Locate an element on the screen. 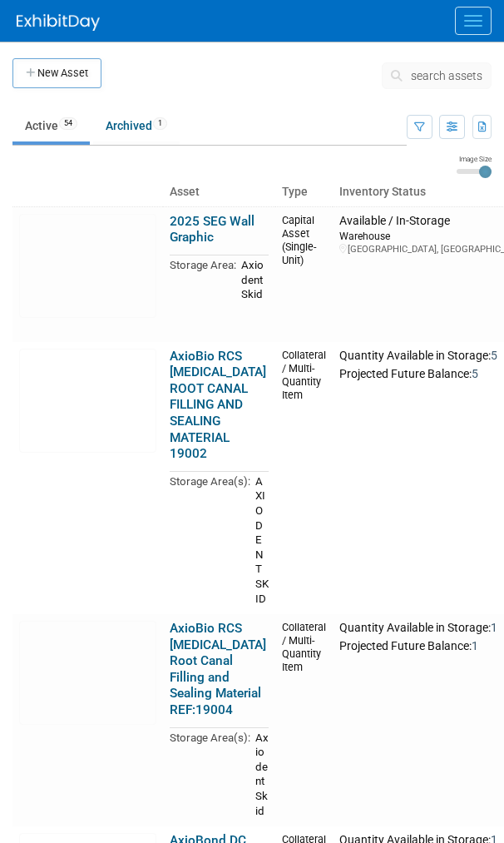  img: ExhibitDay is located at coordinates (58, 22).